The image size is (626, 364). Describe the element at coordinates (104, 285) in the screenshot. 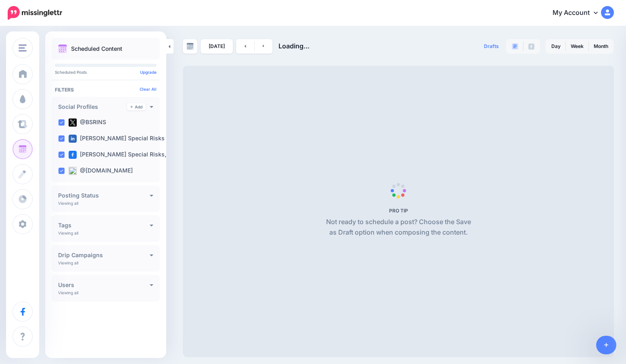

I see `h4: Users` at that location.